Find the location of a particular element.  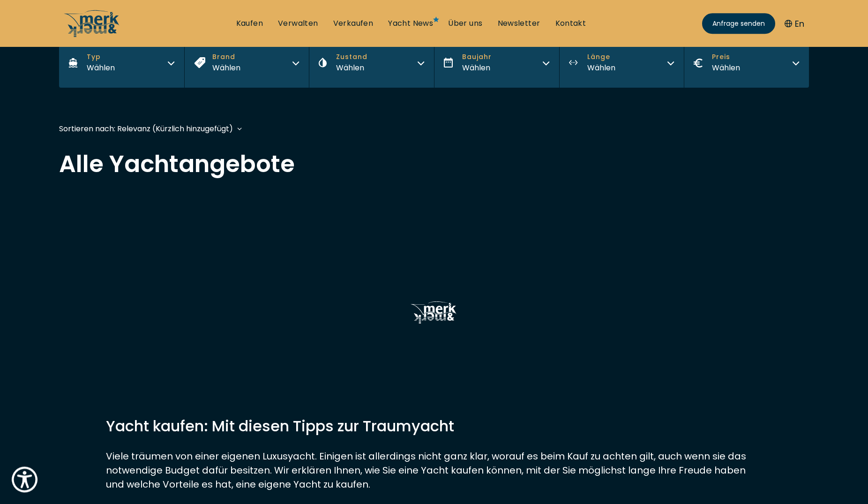

p: Viele träumen von einer eigenen Luxusyacht. Einigen ist allerdings nicht ganz klar, worauf es bei... is located at coordinates (434, 470).